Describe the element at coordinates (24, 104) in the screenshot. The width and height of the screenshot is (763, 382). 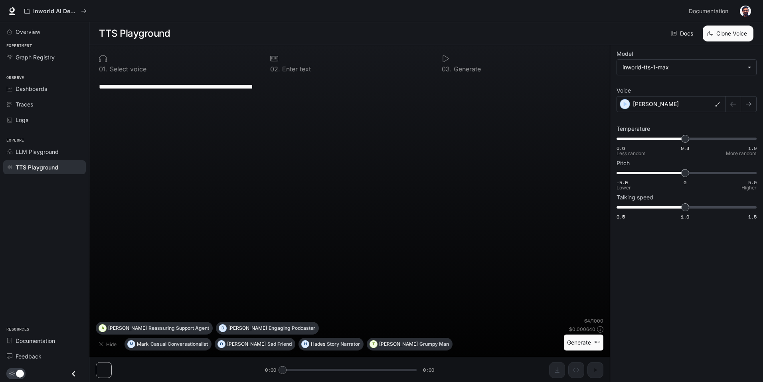
I see `span: Traces` at that location.